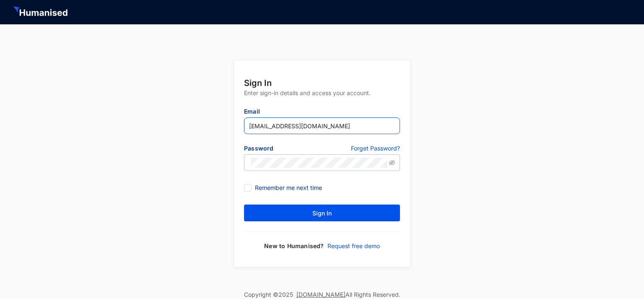 The height and width of the screenshot is (306, 644). Describe the element at coordinates (322, 126) in the screenshot. I see `input: Enter your email` at that location.